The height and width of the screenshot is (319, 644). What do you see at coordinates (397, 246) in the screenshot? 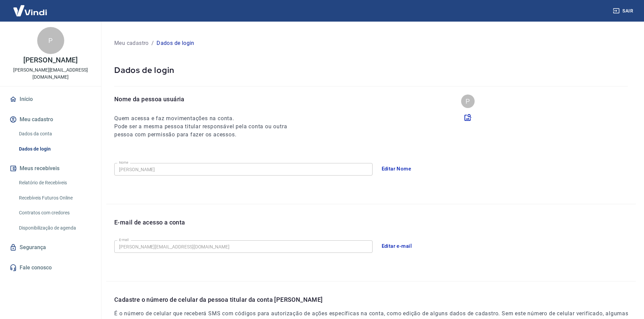
I see `button: Editar e-mail` at bounding box center [397, 246].